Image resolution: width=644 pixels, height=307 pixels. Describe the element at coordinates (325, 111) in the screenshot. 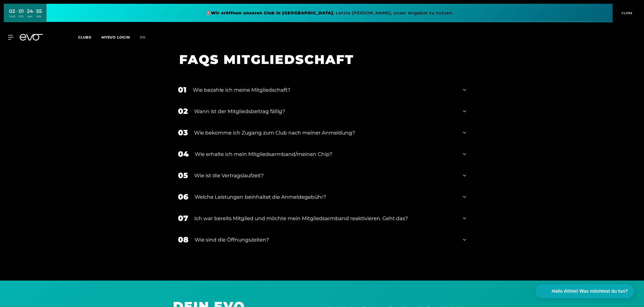

I see `div: Wann ist der Mitgliedsbeitrag fällig?` at that location.